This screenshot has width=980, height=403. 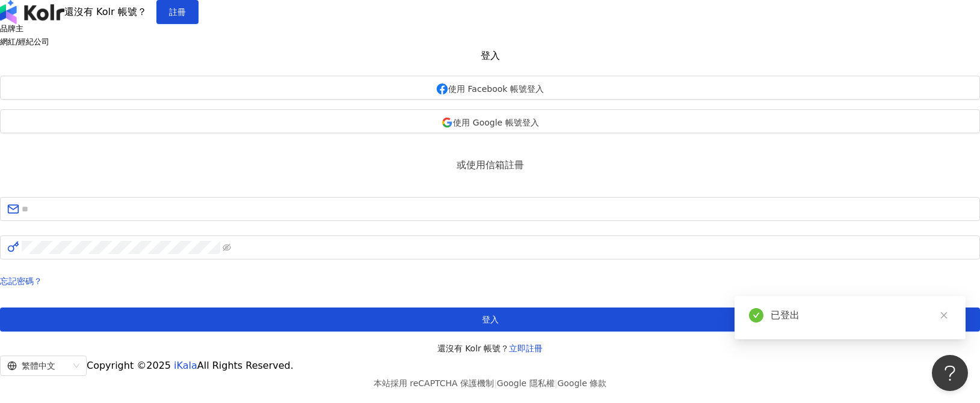 What do you see at coordinates (490, 165) in the screenshot?
I see `span: 或使用信箱註冊` at bounding box center [490, 165].